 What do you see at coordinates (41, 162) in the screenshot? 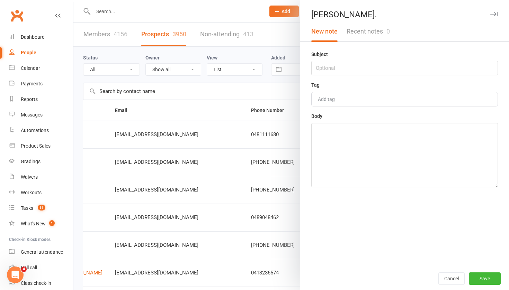
I see `a: Gradings` at bounding box center [41, 162].